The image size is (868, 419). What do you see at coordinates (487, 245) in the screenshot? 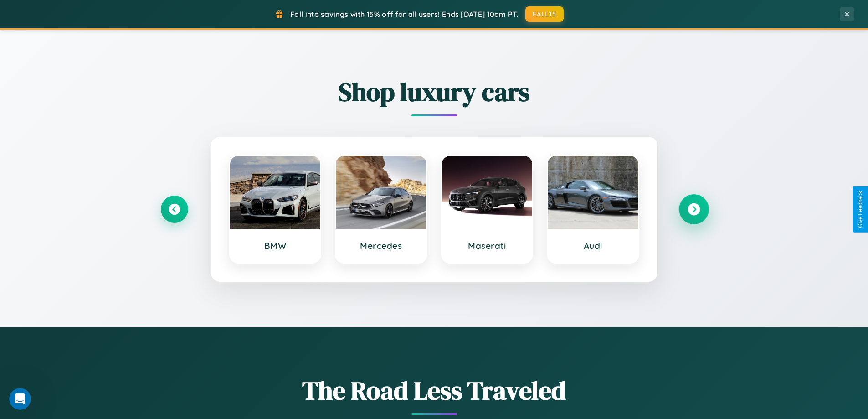
I see `h3: Maserati` at bounding box center [487, 245].